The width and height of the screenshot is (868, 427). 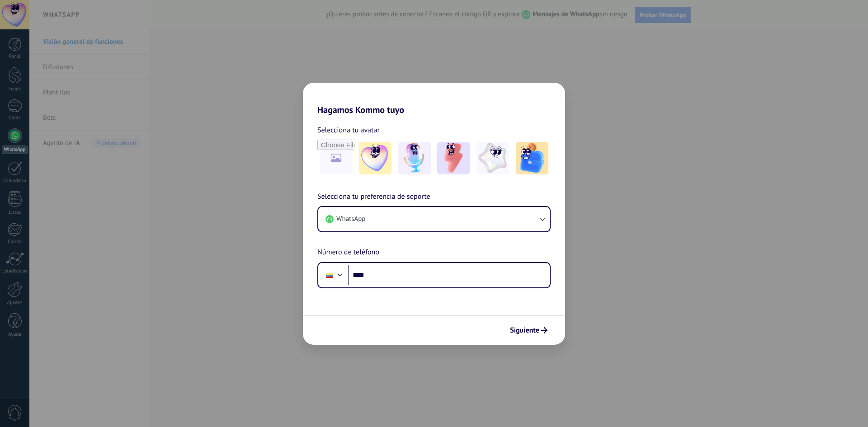 What do you see at coordinates (351, 219) in the screenshot?
I see `span: WhatsApp` at bounding box center [351, 219].